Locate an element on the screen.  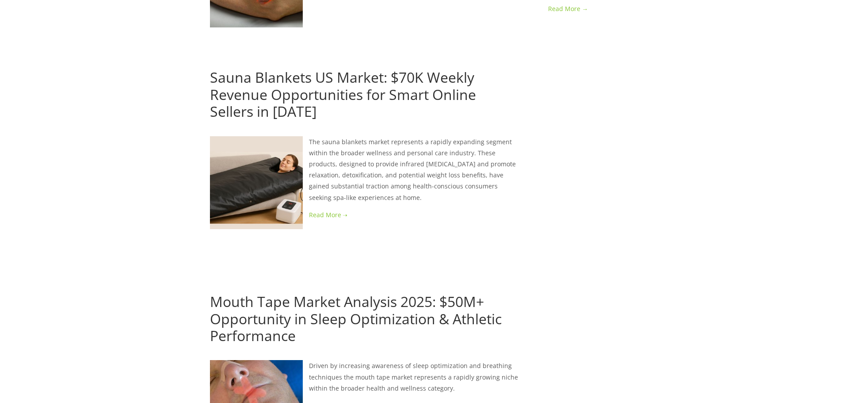
p: The sauna blankets market represents a rapidly expanding segment within the broader wellness and ... is located at coordinates (365, 169).